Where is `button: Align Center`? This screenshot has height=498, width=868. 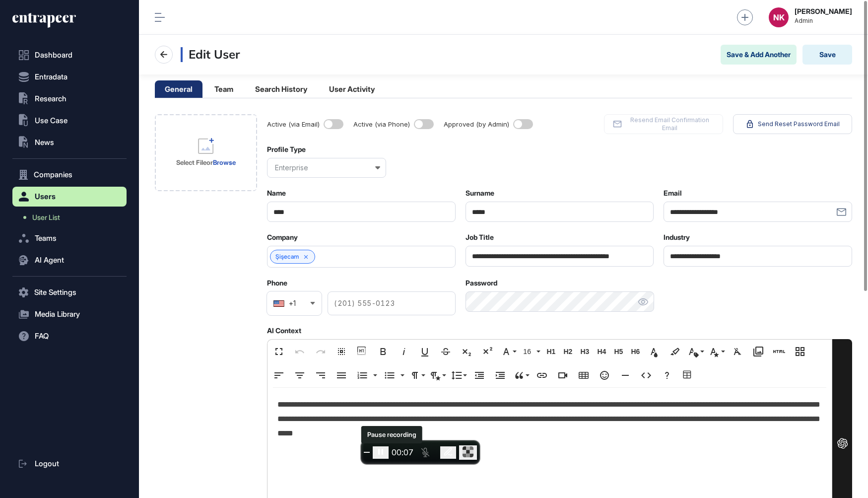
button: Align Center is located at coordinates (300, 375).